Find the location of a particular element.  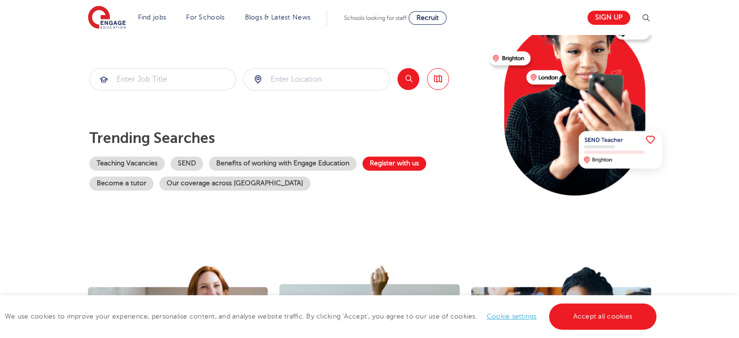

a: SEND is located at coordinates (187, 163).